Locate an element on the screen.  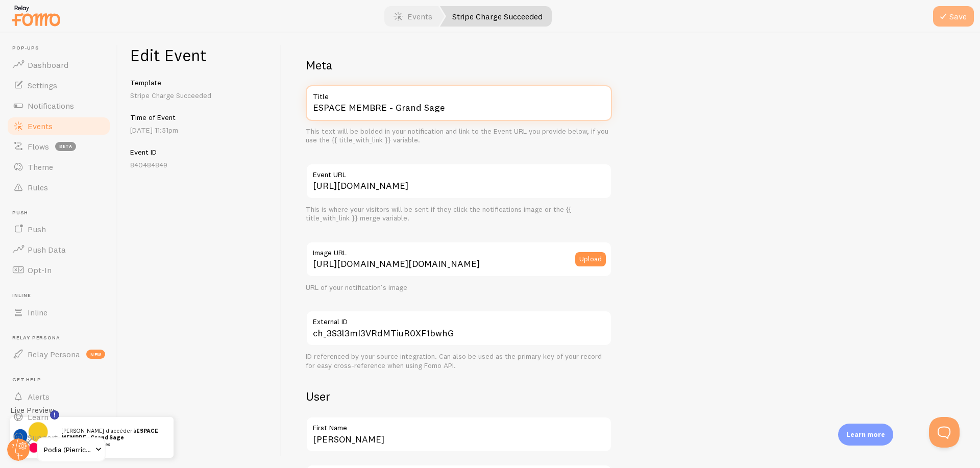
h5: Time of Event is located at coordinates (199, 117).